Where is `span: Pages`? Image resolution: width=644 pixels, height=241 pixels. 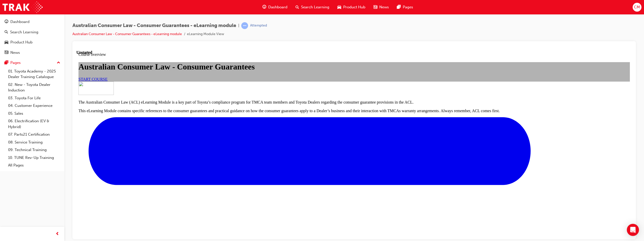 span: Pages is located at coordinates (408, 7).